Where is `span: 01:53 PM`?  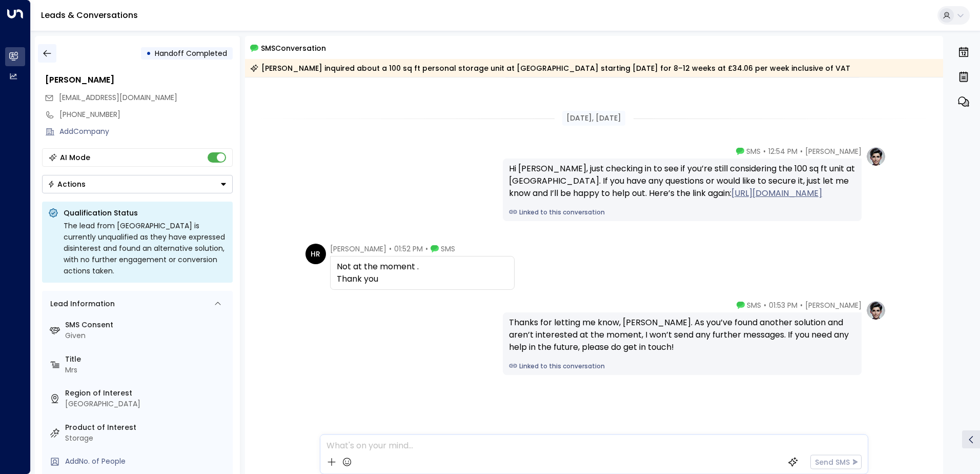
span: 01:53 PM is located at coordinates (783, 305).